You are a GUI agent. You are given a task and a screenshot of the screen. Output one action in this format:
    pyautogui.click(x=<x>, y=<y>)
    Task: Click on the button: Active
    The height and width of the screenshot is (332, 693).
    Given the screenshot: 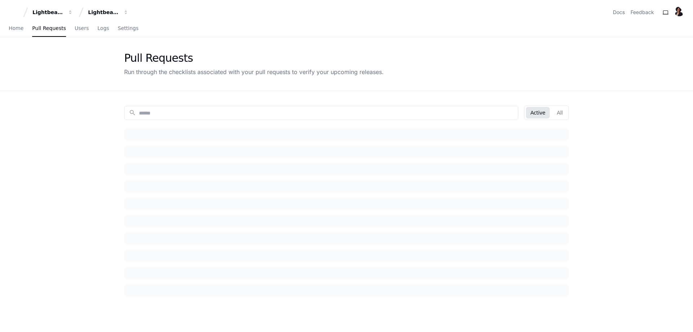 What is the action you would take?
    pyautogui.click(x=538, y=113)
    